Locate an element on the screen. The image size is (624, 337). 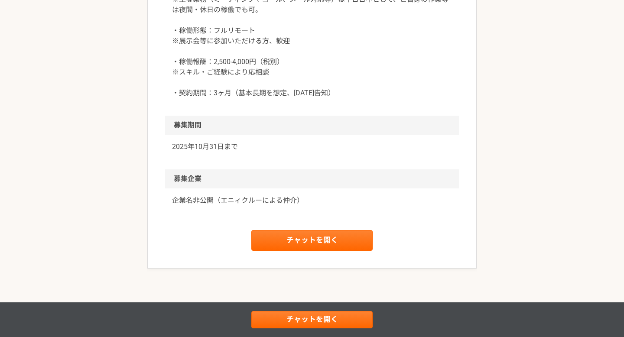
a: 企業名非公開（エニィクルーによる仲介） is located at coordinates (312, 200).